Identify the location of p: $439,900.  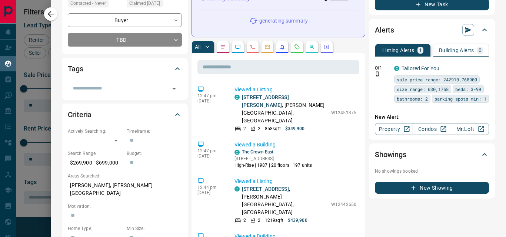
(297, 221).